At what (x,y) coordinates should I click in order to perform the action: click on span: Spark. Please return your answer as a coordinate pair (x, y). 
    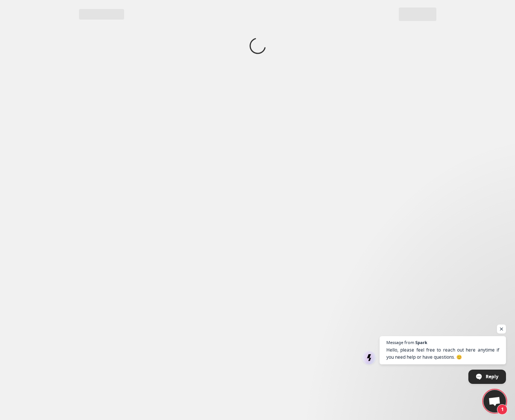
    Looking at the image, I should click on (421, 342).